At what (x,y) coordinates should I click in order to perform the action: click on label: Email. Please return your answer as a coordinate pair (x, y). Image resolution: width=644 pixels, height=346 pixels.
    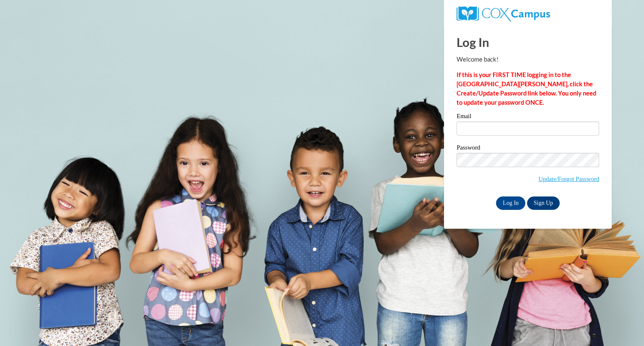
    Looking at the image, I should click on (528, 117).